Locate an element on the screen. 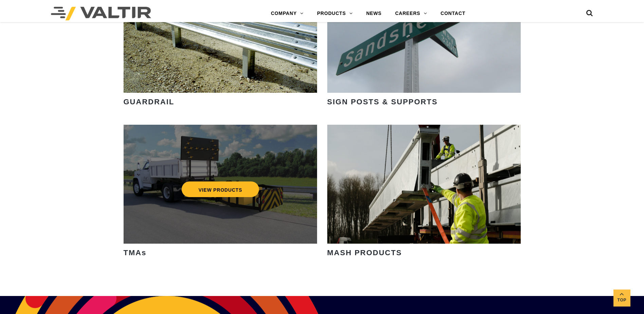 This screenshot has width=644, height=314. strong: GUARDRAIL is located at coordinates (149, 102).